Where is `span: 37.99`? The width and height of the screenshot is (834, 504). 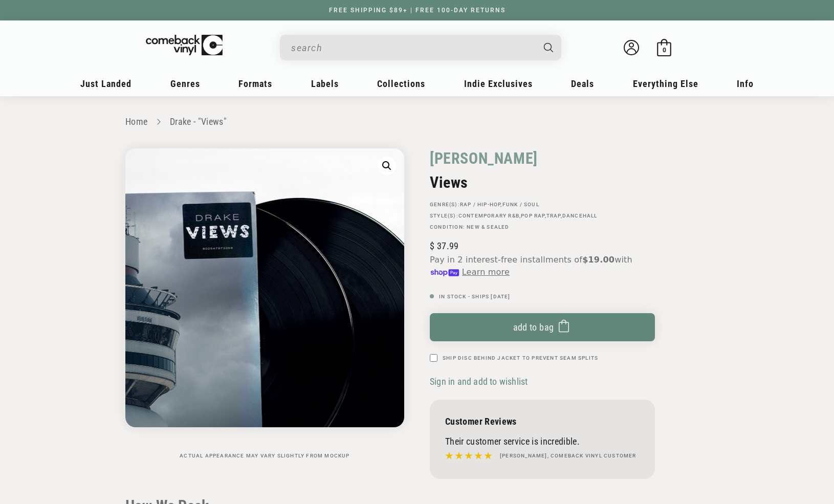 span: 37.99 is located at coordinates (444, 245).